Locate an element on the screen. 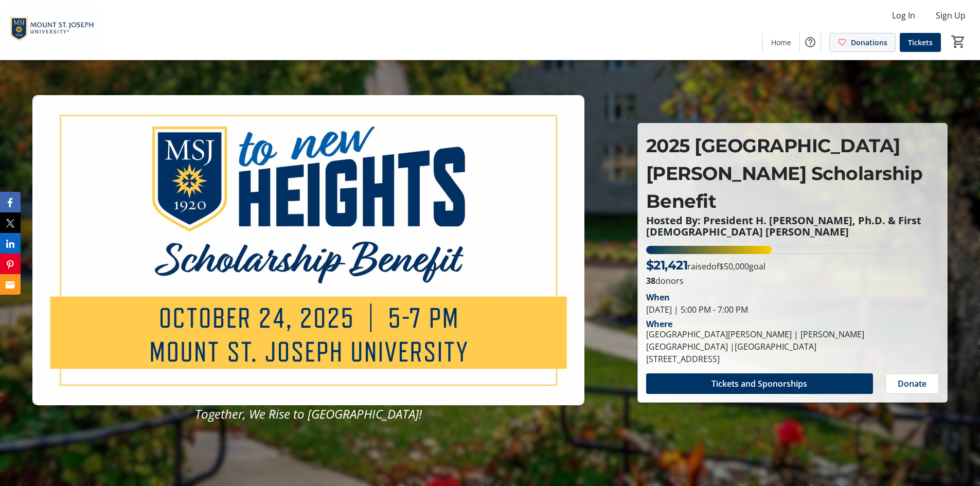 The image size is (980, 486). span: Home is located at coordinates (780, 43).